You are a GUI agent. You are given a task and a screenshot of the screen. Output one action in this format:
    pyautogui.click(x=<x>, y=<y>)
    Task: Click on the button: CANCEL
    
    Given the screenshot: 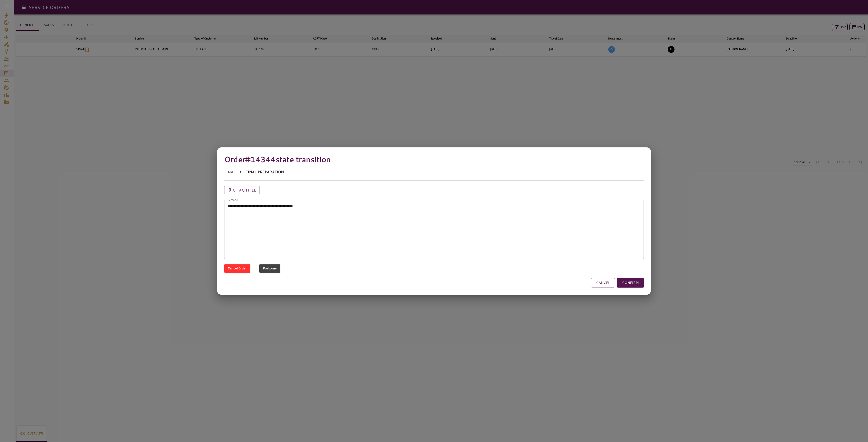 What is the action you would take?
    pyautogui.click(x=603, y=283)
    